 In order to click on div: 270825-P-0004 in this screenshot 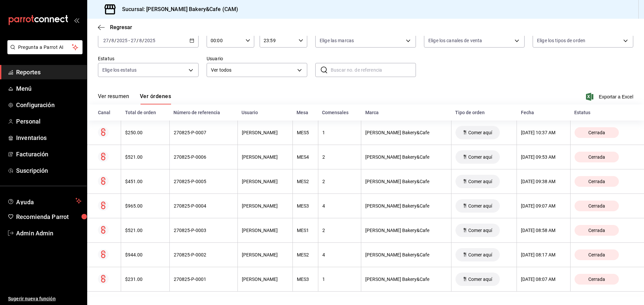, I will do `click(204, 206)`.